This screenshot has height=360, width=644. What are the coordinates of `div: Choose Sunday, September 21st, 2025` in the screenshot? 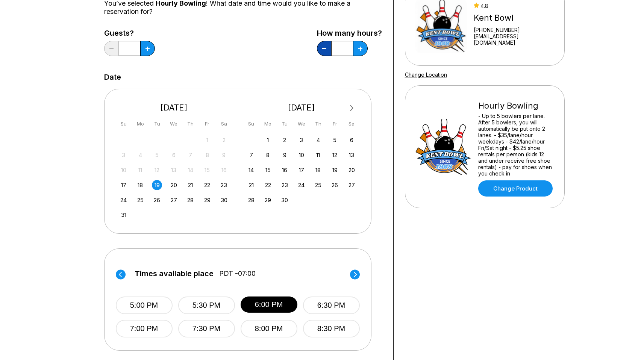 It's located at (251, 185).